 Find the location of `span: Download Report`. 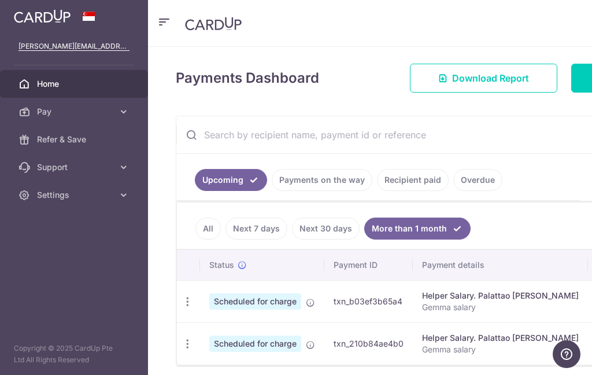

span: Download Report is located at coordinates (490, 78).